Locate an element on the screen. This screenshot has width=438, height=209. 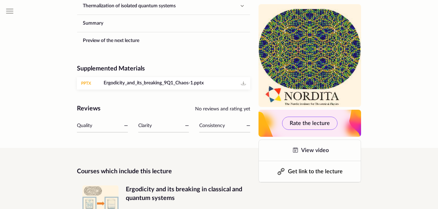
button: Get link to the lecture is located at coordinates (310, 171).